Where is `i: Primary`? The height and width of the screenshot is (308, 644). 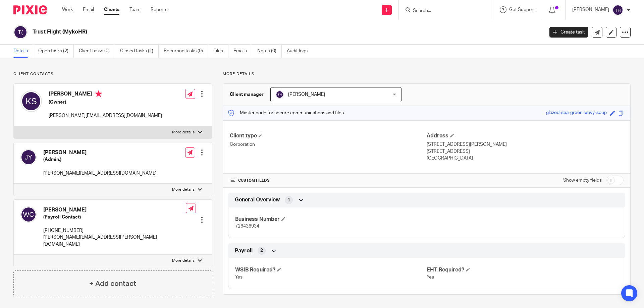 i: Primary is located at coordinates (98, 94).